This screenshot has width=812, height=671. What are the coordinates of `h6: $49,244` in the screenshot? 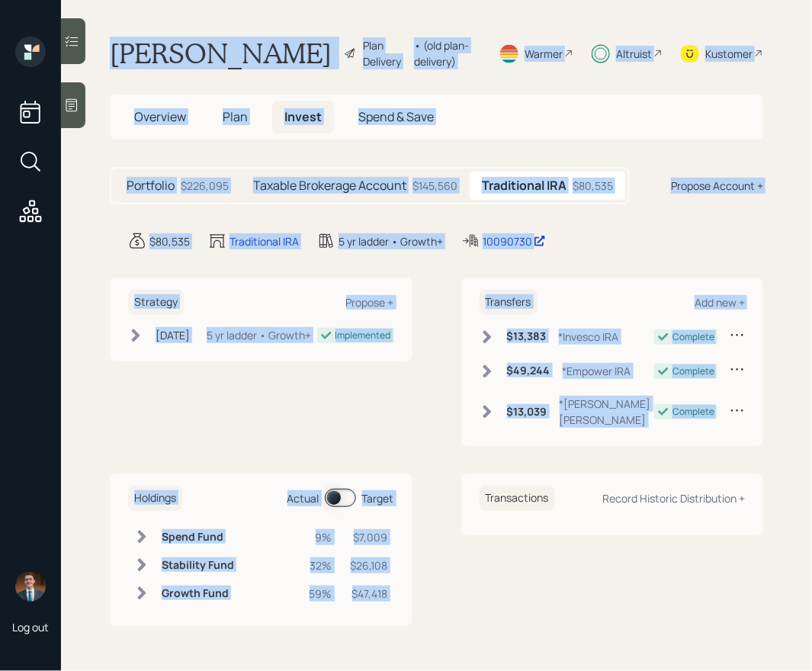 It's located at (529, 370).